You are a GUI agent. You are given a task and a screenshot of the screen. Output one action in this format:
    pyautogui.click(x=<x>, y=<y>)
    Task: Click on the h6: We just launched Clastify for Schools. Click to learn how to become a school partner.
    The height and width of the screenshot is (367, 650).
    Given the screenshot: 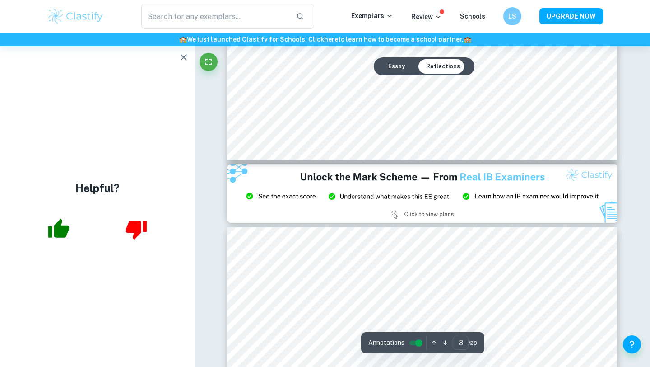 What is the action you would take?
    pyautogui.click(x=325, y=39)
    